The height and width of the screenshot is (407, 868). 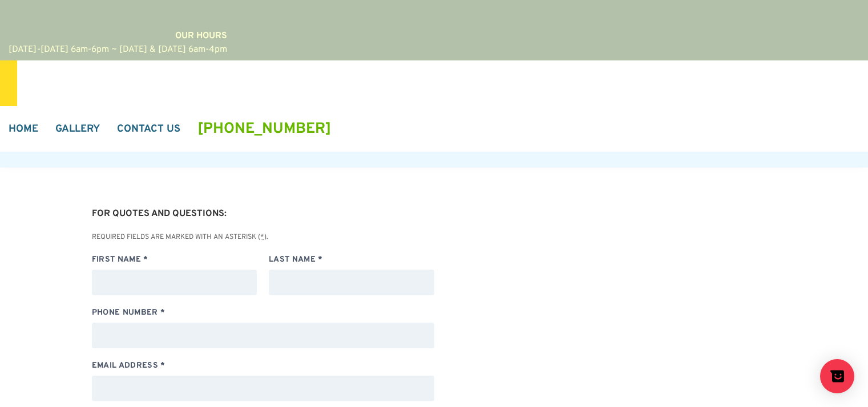 I want to click on p: Required fields are marked with an asterisk ( )., so click(x=263, y=237).